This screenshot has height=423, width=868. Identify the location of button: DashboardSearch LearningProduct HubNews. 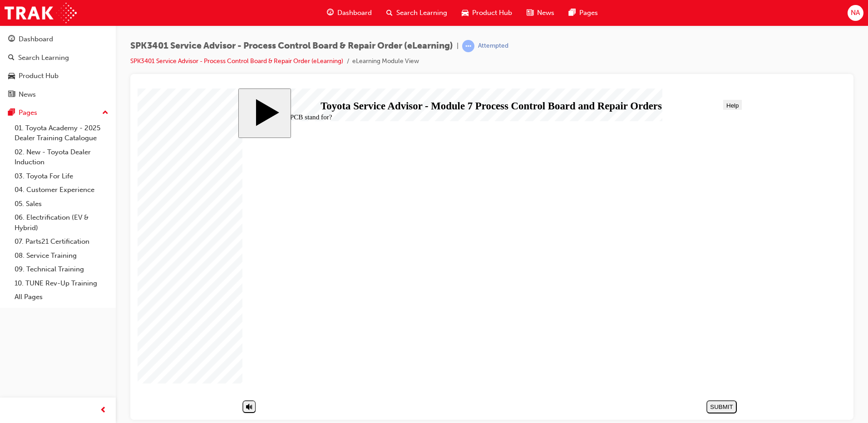
(57, 67).